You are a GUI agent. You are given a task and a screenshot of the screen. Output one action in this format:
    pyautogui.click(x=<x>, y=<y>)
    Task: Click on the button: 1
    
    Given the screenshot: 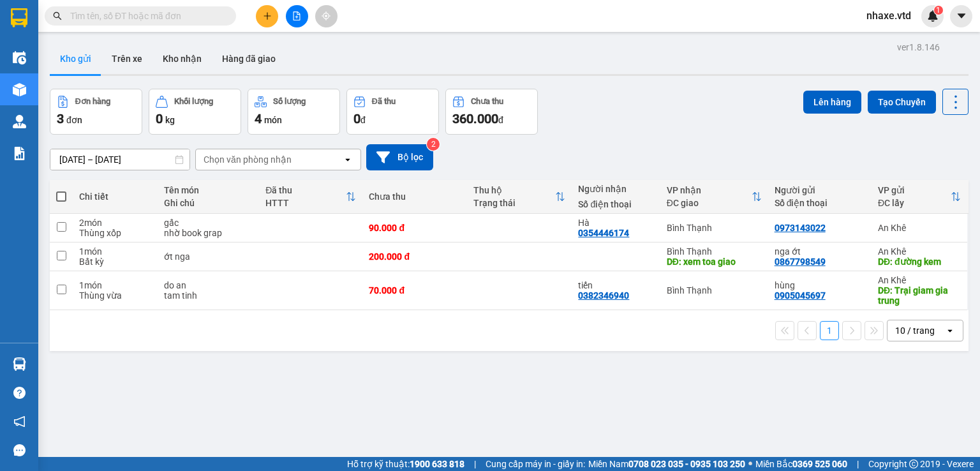 What is the action you would take?
    pyautogui.click(x=829, y=330)
    